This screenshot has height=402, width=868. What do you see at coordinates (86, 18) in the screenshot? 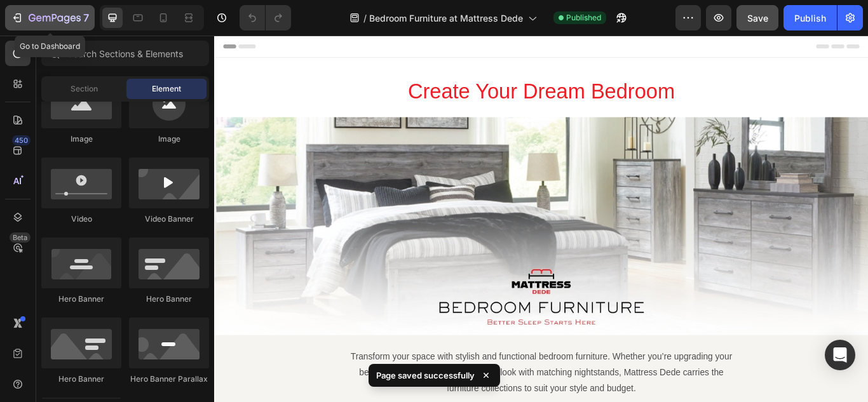
I see `p: 7` at bounding box center [86, 18].